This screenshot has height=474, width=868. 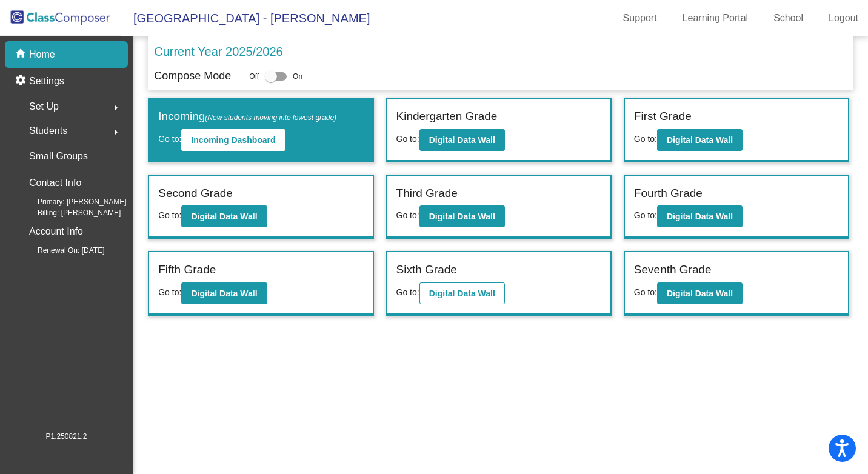 What do you see at coordinates (55, 183) in the screenshot?
I see `p: Contact Info` at bounding box center [55, 183].